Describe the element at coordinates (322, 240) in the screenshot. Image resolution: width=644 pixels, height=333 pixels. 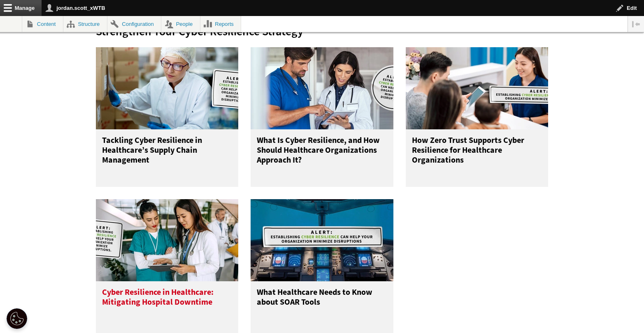
I see `img: inside an airplane cockpit` at that location.